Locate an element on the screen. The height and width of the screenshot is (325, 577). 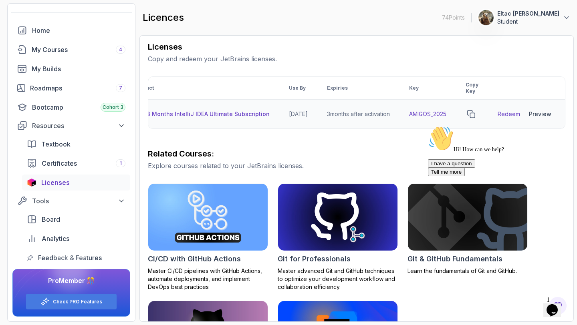
button: copy-button is located at coordinates (471, 114).